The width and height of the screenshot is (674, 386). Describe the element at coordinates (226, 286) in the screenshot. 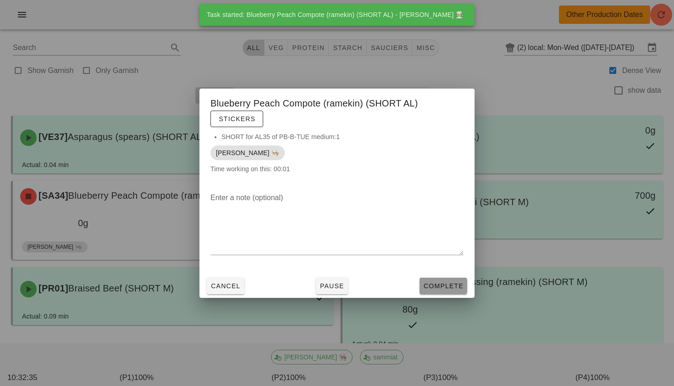

I see `button: Cancel` at that location.